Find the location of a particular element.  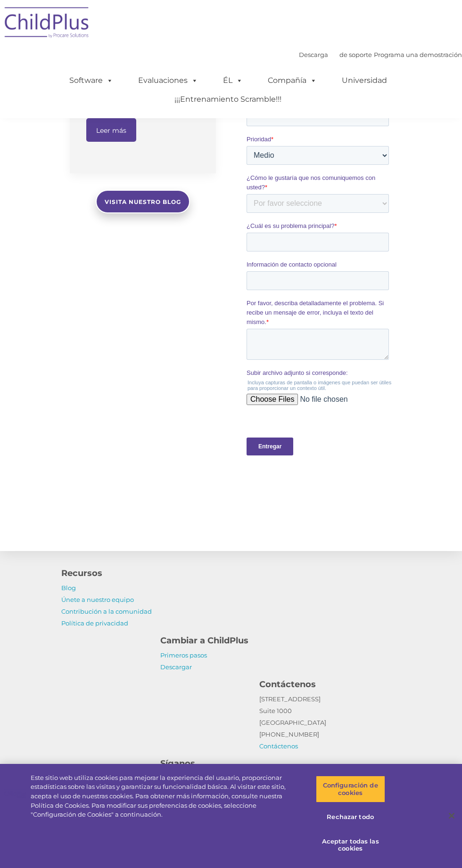

font: Suite 1000 is located at coordinates (275, 711).